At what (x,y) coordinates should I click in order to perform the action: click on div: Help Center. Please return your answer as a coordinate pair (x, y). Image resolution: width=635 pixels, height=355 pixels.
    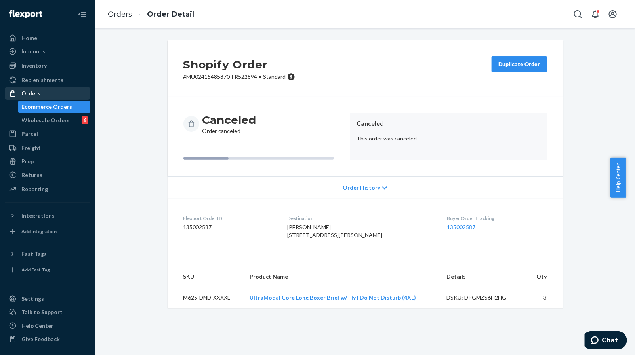
    Looking at the image, I should click on (37, 326).